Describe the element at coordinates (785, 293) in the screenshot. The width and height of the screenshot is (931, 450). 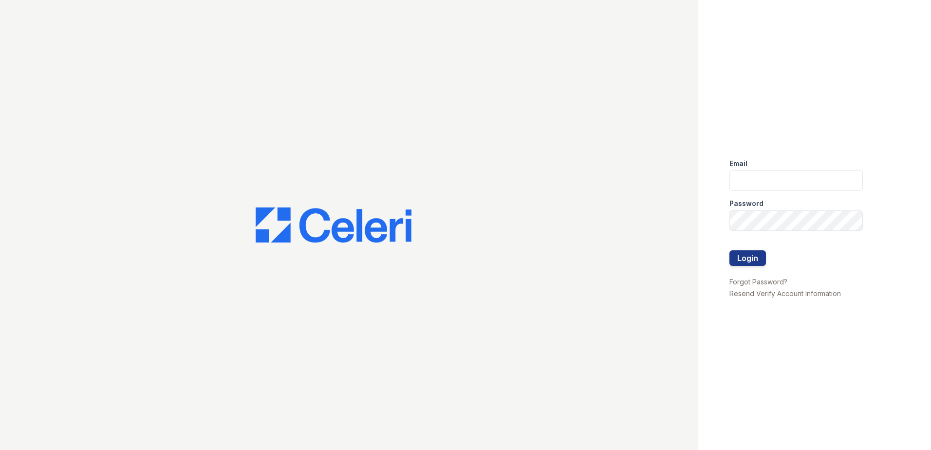
I see `a: Resend Verify Account Information` at that location.